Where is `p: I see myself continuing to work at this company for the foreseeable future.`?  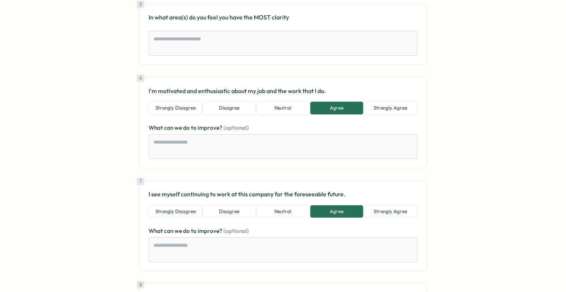 p: I see myself continuing to work at this company for the foreseeable future. is located at coordinates (283, 194).